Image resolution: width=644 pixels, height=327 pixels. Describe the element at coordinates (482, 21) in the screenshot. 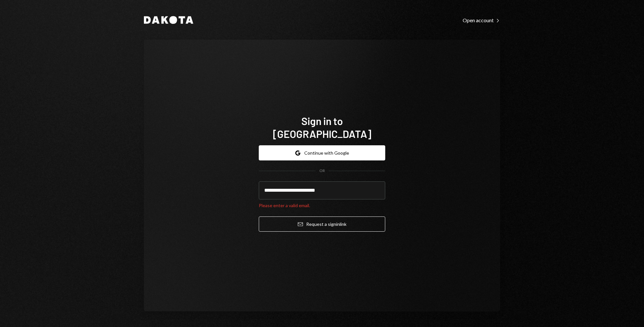

I see `div: Open account` at that location.